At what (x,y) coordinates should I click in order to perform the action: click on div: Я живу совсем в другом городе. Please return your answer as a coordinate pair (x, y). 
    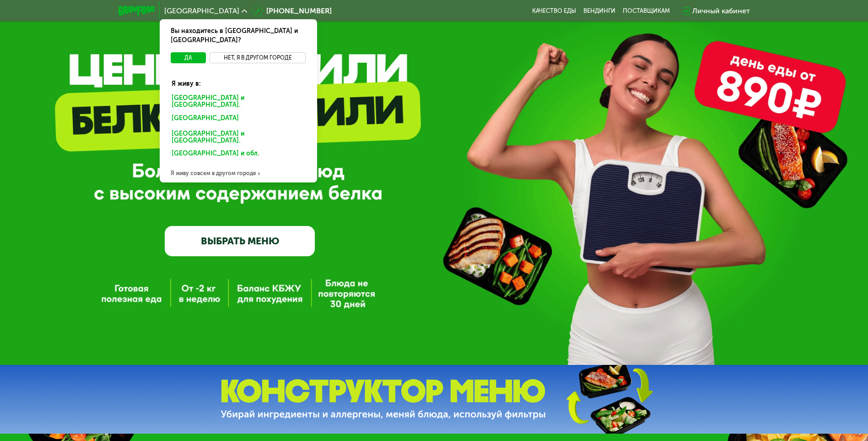
    Looking at the image, I should click on (238, 173).